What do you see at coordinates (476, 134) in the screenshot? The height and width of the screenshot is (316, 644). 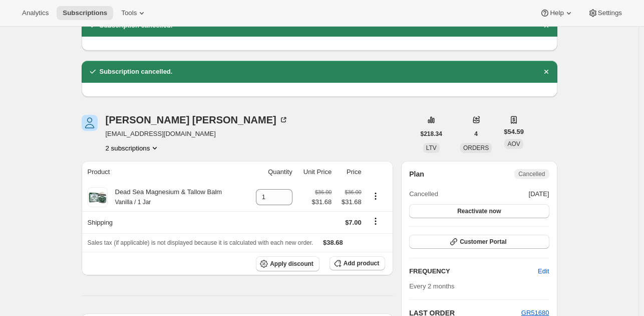 I see `span: 4` at bounding box center [476, 134].